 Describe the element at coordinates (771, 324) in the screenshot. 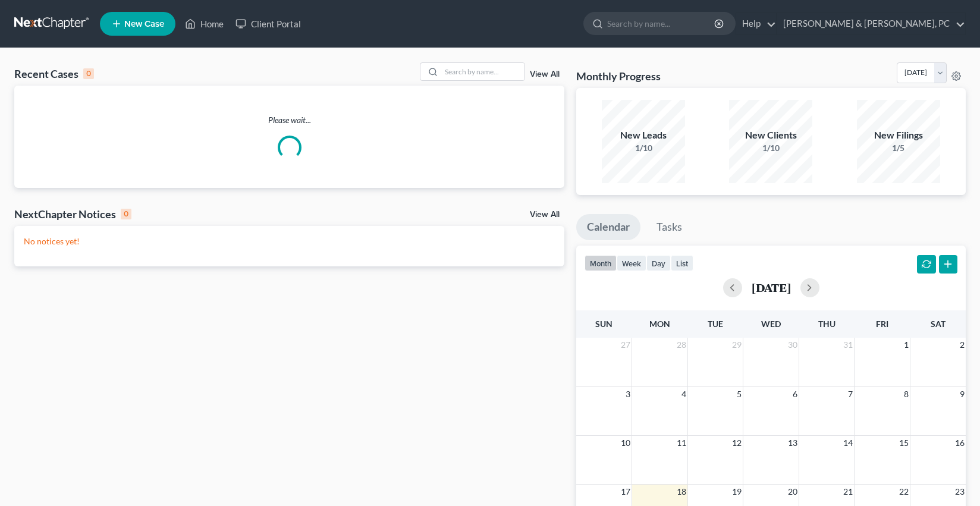

I see `span: Wed` at that location.